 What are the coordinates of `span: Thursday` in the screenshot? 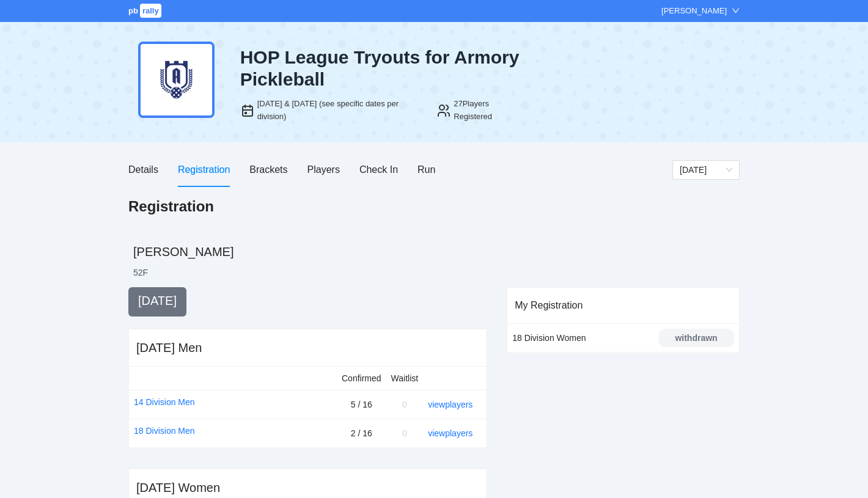 It's located at (706, 170).